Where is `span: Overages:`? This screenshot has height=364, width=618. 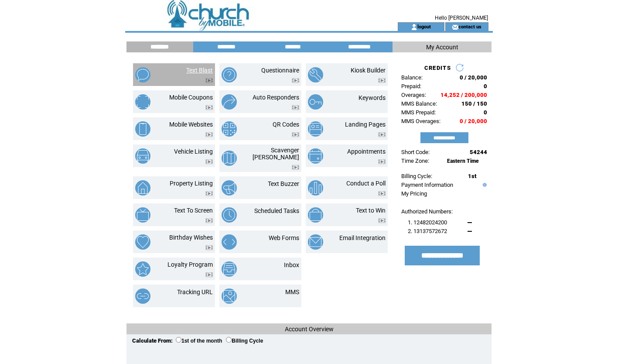 span: Overages: is located at coordinates (413, 95).